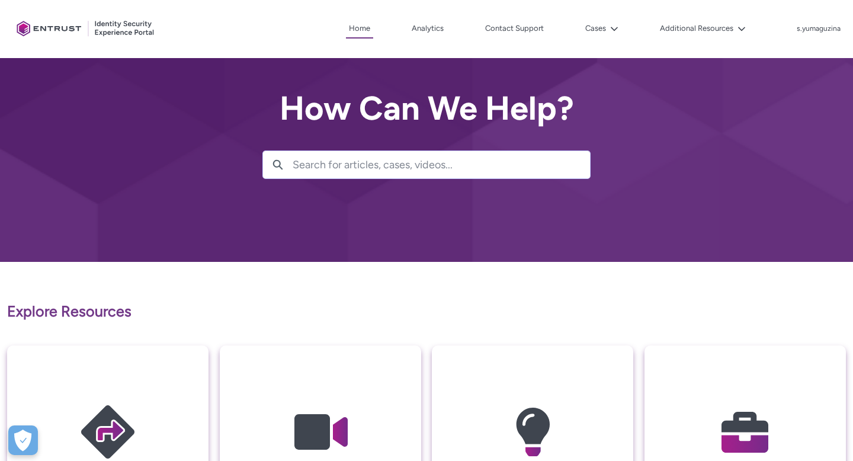 Image resolution: width=853 pixels, height=461 pixels. I want to click on h2: How Can We Help?, so click(426, 108).